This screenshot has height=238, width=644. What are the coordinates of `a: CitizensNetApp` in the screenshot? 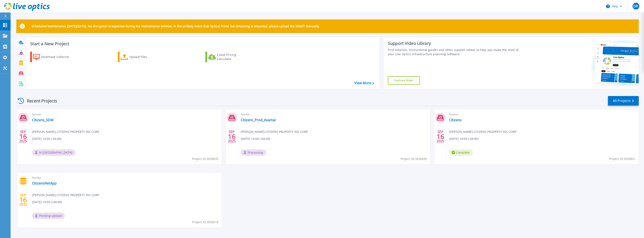 It's located at (44, 183).